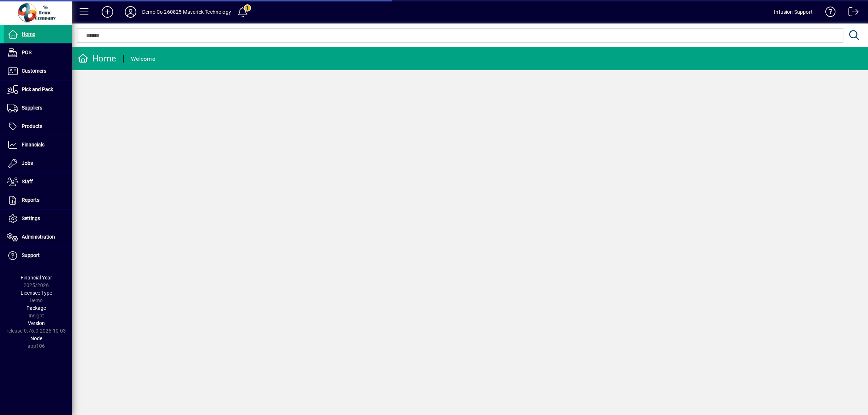 Image resolution: width=868 pixels, height=415 pixels. Describe the element at coordinates (38, 71) in the screenshot. I see `a: Customers` at that location.